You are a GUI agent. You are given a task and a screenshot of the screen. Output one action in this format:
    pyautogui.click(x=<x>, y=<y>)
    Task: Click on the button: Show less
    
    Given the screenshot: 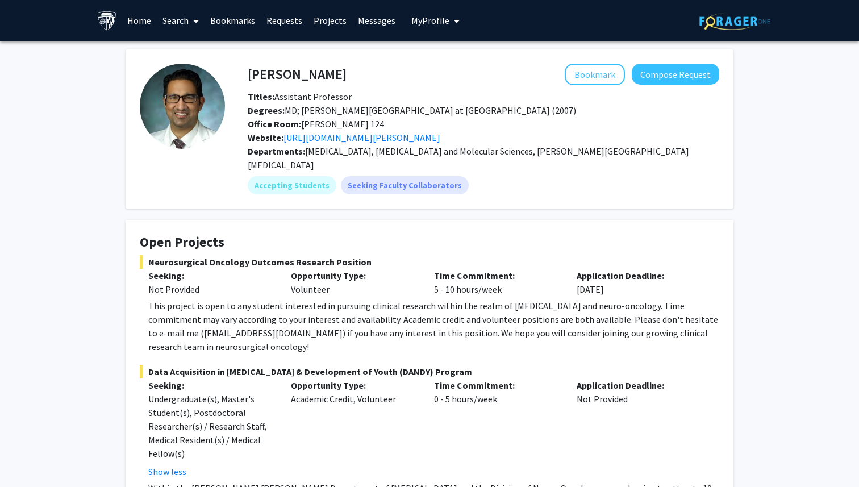 What is the action you would take?
    pyautogui.click(x=167, y=471)
    